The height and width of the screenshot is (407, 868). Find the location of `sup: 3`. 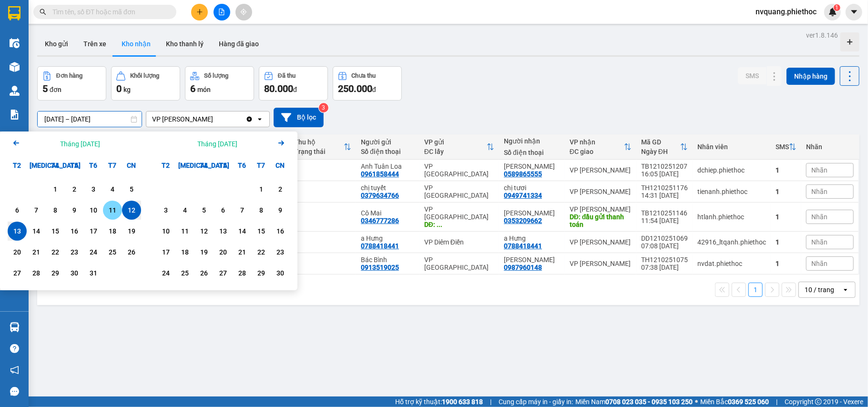

sup: 3 is located at coordinates (323, 107).